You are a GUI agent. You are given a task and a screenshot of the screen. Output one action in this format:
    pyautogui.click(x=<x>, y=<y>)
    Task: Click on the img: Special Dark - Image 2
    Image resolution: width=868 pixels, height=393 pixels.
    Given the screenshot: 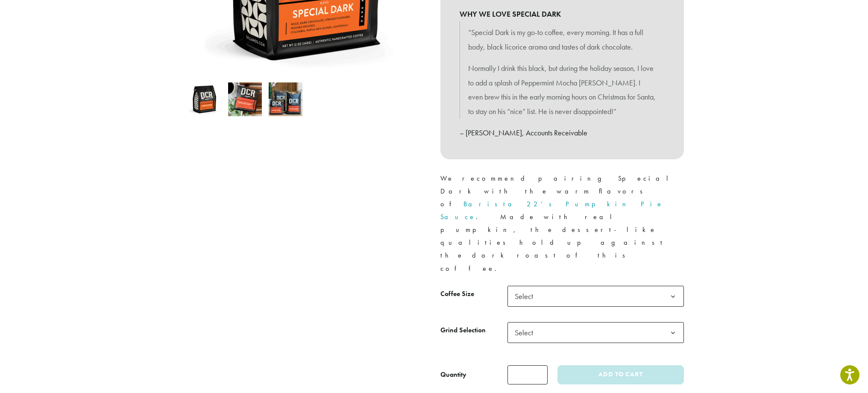 What is the action you would take?
    pyautogui.click(x=245, y=99)
    